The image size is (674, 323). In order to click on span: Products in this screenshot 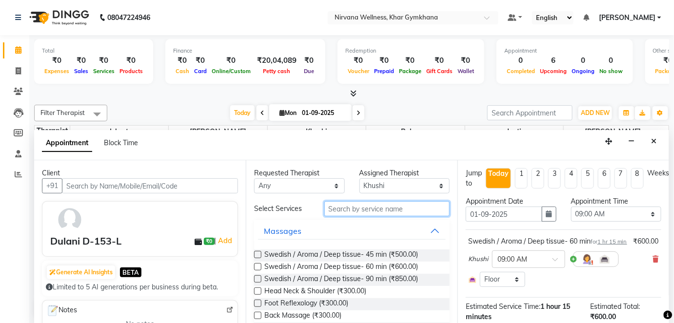, I will do `click(131, 71)`.